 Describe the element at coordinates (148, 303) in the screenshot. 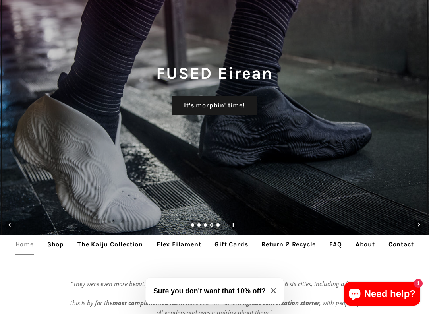

I see `strong: most complimented item` at that location.